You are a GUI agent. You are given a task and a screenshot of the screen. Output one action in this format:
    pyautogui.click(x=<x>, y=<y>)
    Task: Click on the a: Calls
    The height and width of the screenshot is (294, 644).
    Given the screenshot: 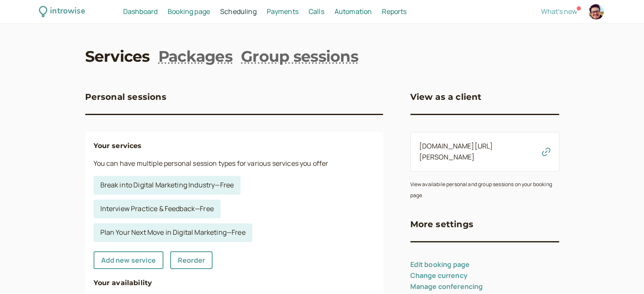 What is the action you would take?
    pyautogui.click(x=316, y=12)
    